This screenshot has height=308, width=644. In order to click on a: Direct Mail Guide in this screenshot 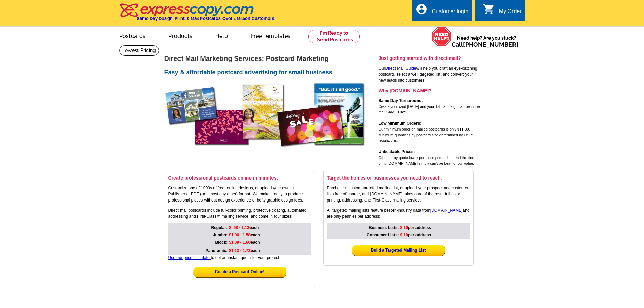, I will do `click(401, 68)`.